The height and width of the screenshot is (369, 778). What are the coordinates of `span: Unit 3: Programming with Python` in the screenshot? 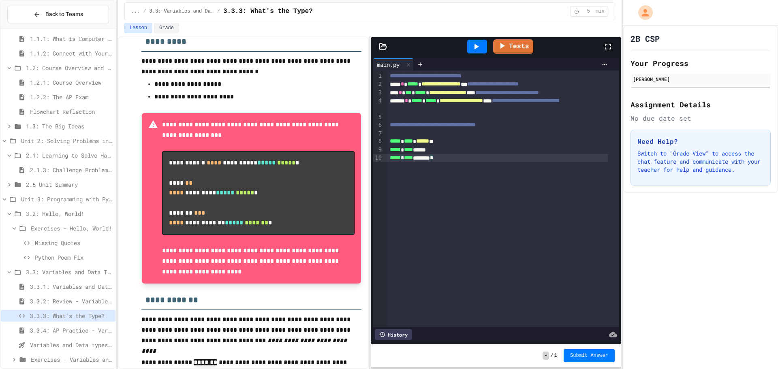 It's located at (66, 199).